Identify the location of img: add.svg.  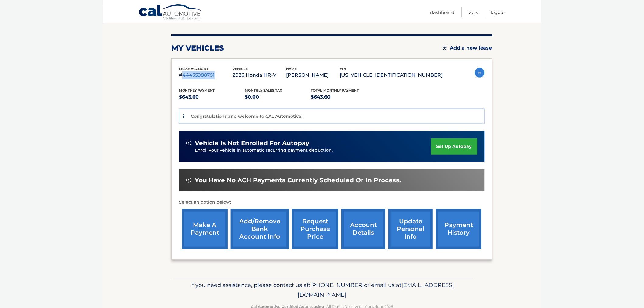
(445, 48).